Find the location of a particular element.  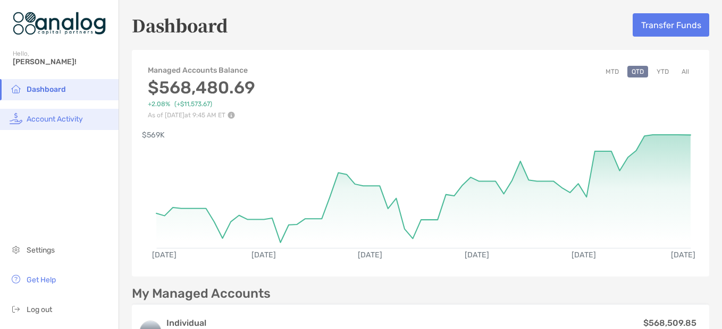

img: household icon is located at coordinates (16, 89).